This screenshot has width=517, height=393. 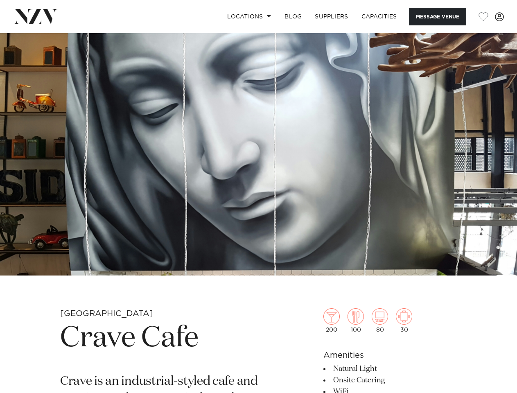 What do you see at coordinates (356, 317) in the screenshot?
I see `img: dining.png` at bounding box center [356, 317].